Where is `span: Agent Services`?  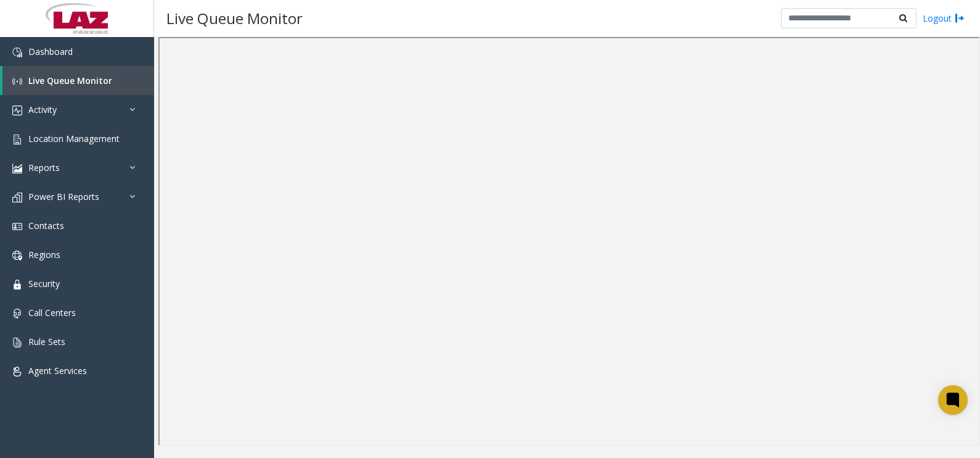 span: Agent Services is located at coordinates (57, 370).